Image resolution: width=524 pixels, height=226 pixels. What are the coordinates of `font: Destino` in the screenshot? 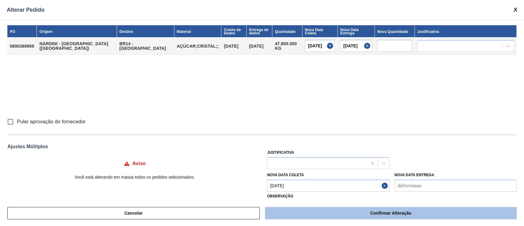 It's located at (126, 31).